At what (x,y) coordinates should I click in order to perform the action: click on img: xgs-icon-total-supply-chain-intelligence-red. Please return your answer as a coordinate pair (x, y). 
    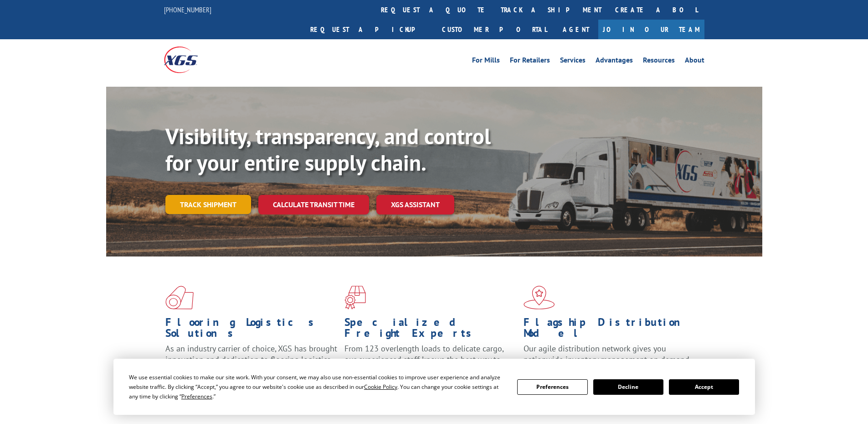
    Looking at the image, I should click on (179, 297).